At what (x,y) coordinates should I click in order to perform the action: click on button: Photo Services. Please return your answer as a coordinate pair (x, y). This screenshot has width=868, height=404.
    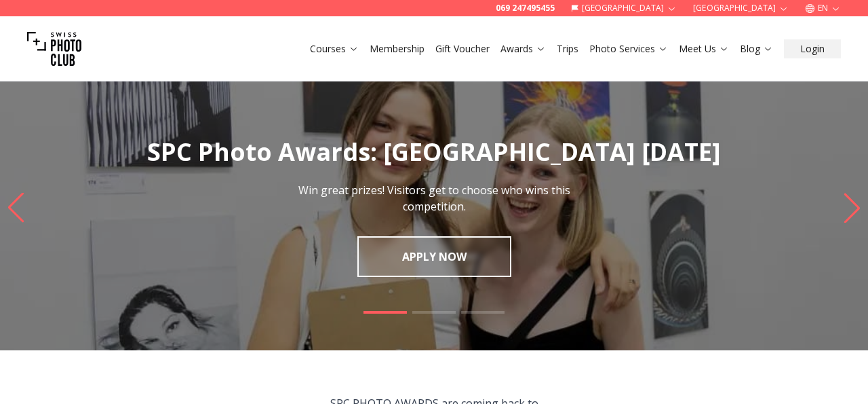
    Looking at the image, I should click on (629, 49).